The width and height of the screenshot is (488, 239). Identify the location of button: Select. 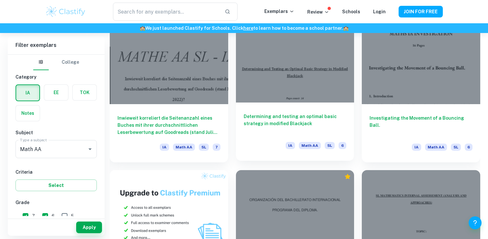
(56, 185).